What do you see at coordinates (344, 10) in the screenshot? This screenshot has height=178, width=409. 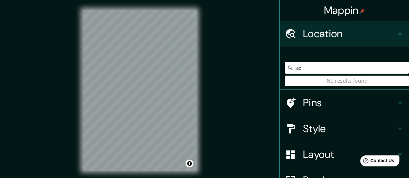 I see `h4: Mappin` at bounding box center [344, 10].